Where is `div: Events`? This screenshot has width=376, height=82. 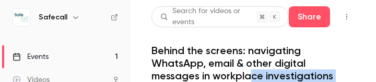
div: Events is located at coordinates (30, 56).